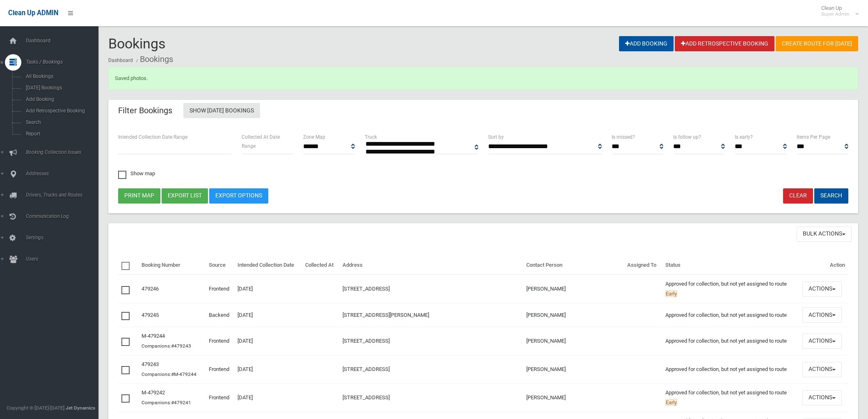 This screenshot has width=868, height=419. Describe the element at coordinates (731, 266) in the screenshot. I see `th: Status` at that location.